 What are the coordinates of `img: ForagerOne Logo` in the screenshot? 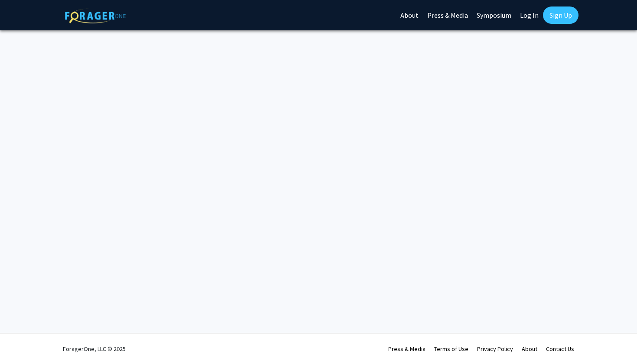 It's located at (95, 15).